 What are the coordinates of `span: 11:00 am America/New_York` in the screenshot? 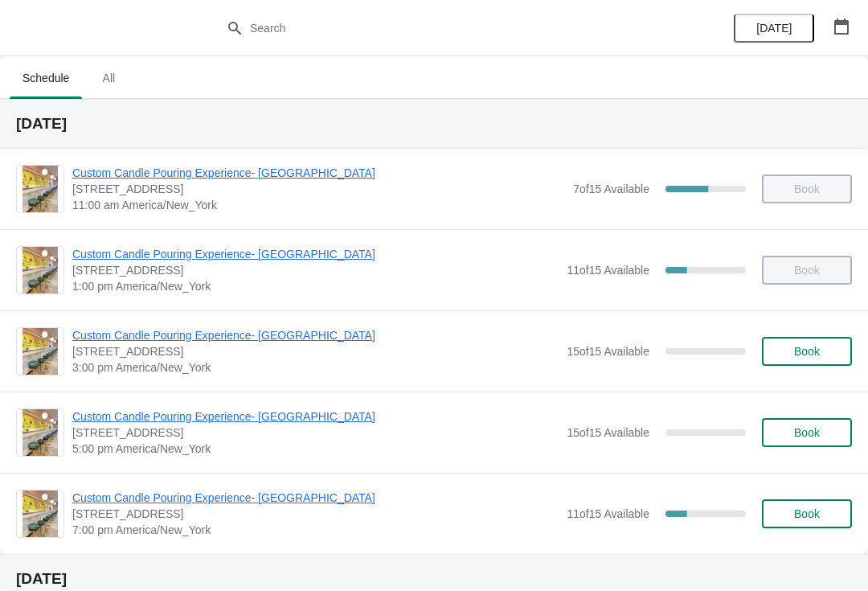 It's located at (319, 205).